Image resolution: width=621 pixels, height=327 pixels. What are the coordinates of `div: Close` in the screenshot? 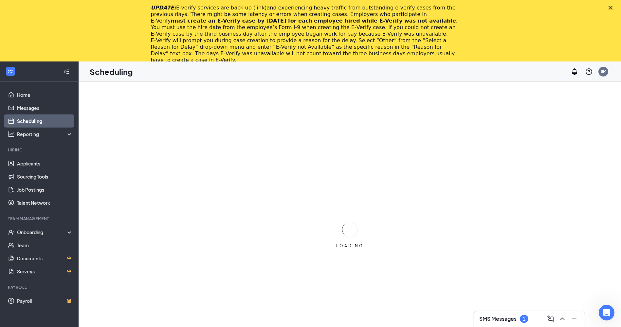 It's located at (612, 8).